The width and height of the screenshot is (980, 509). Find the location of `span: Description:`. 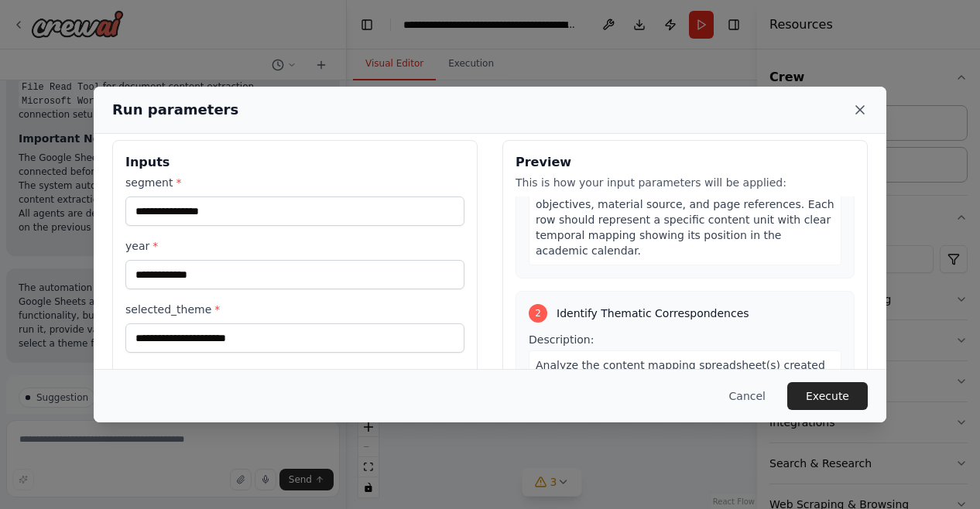

span: Description: is located at coordinates (561, 340).